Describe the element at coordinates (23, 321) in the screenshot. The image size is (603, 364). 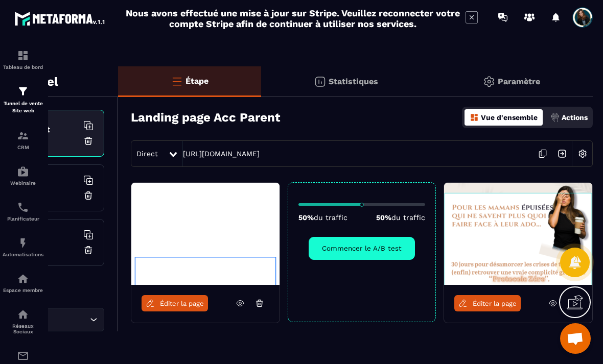
I see `a: social-networksocial-networkRéseaux Sociaux` at that location.